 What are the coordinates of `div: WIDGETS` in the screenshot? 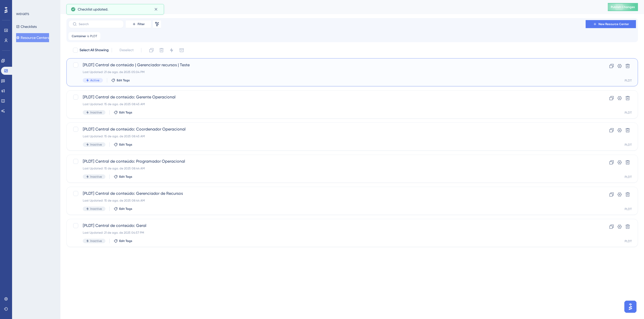 It's located at (23, 14).